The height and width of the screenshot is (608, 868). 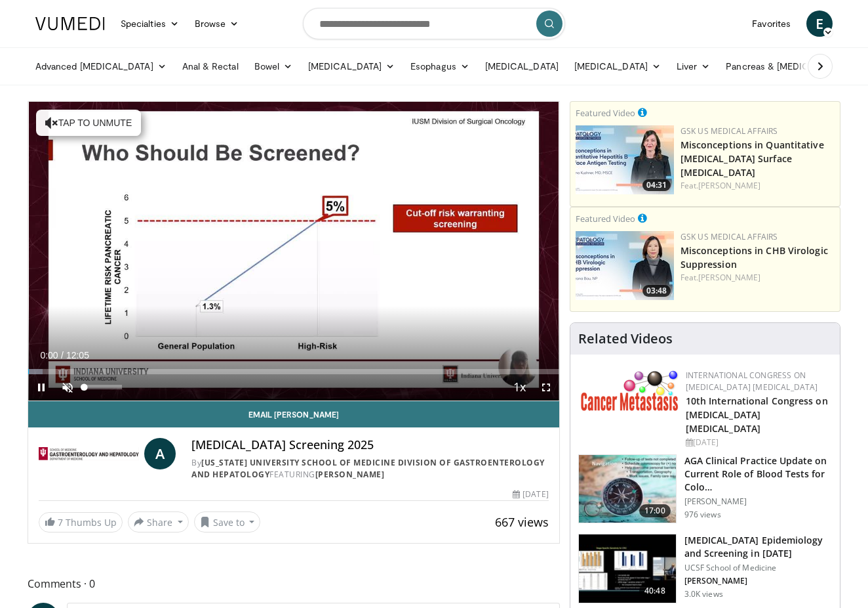 What do you see at coordinates (625, 265) in the screenshot?
I see `img: 59d1e413-5879-4b2e-8b0a-b35c7ac1ec20.jpg.150x105_q85_crop-smart_upscale.jpg` at bounding box center [625, 265].